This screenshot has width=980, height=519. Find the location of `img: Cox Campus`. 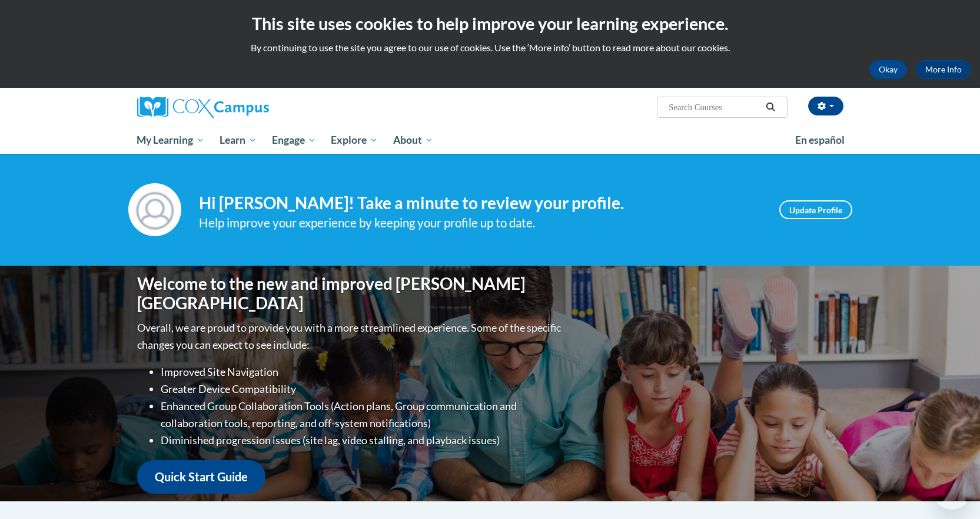

img: Cox Campus is located at coordinates (203, 107).